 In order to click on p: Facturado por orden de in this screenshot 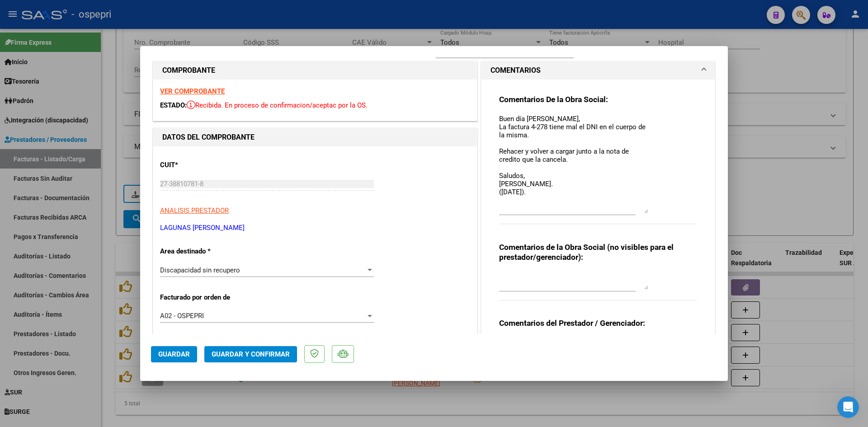, I will do `click(206, 297)`.